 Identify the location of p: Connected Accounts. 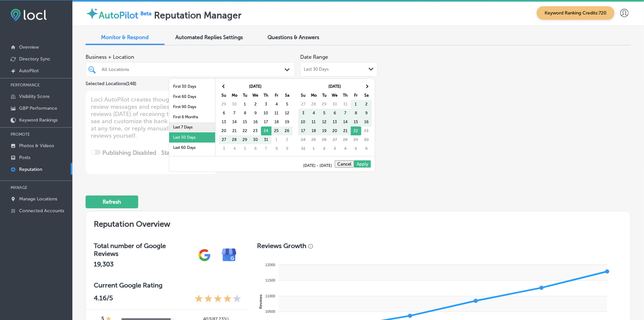
(42, 211).